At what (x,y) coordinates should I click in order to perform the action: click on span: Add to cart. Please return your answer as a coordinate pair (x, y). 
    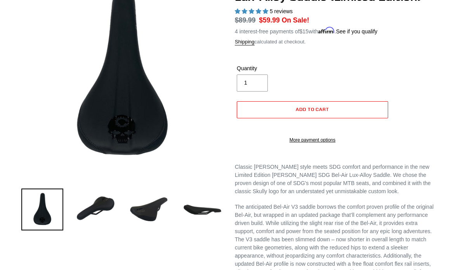
    Looking at the image, I should click on (312, 109).